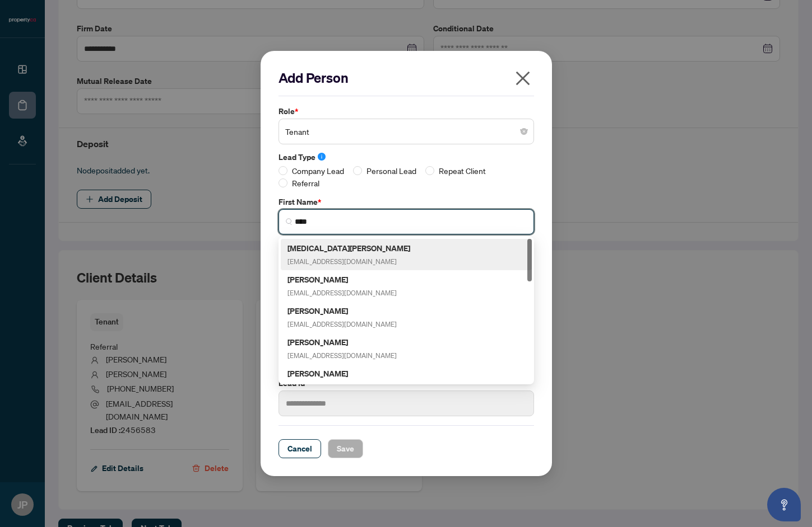  What do you see at coordinates (784, 505) in the screenshot?
I see `button: Open asap` at bounding box center [784, 505].